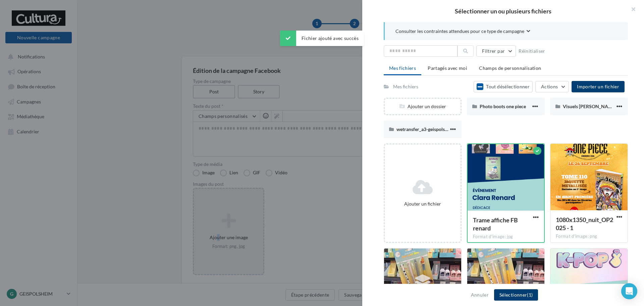 This screenshot has width=644, height=306. What do you see at coordinates (589, 236) in the screenshot?
I see `div: Format d'image: png` at bounding box center [589, 236].